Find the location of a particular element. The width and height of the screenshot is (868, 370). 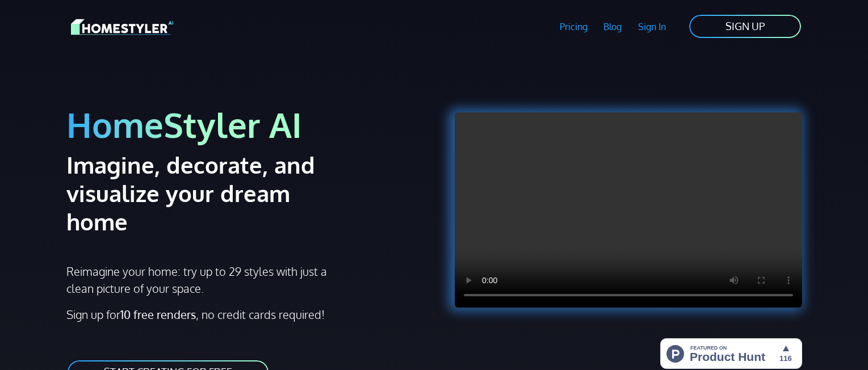

img: HomeStyler AI logo is located at coordinates (122, 26).